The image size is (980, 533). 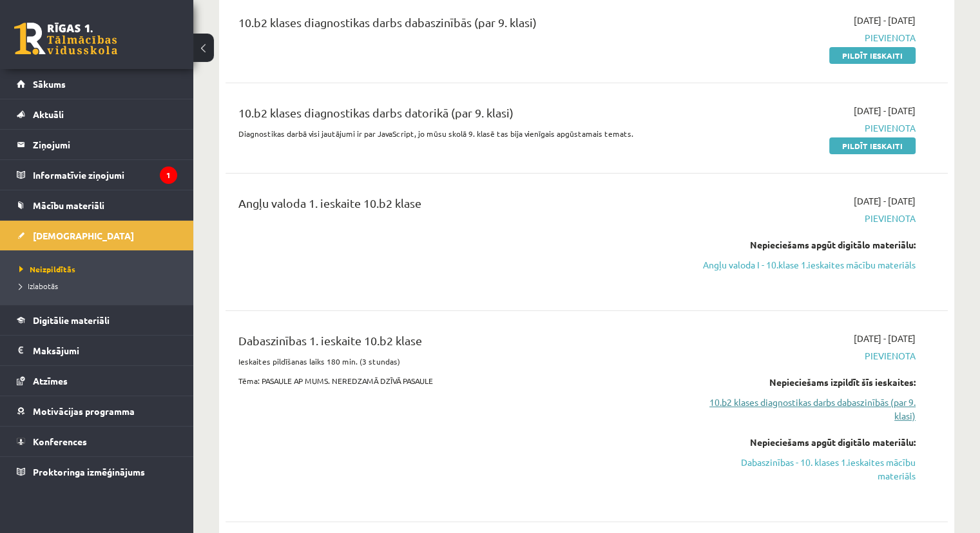 I want to click on a: Aktuāli, so click(x=96, y=114).